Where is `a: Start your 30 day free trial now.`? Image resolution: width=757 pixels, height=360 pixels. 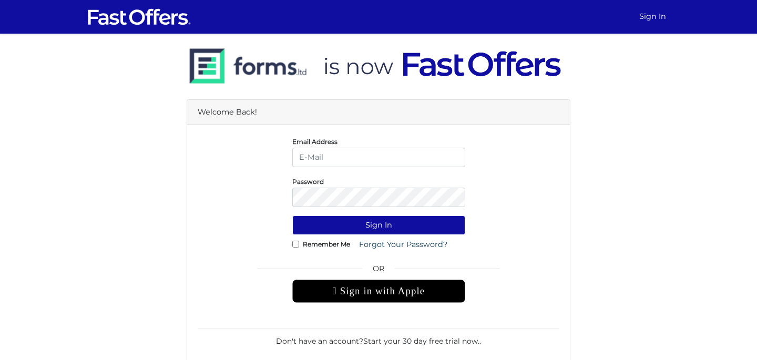 a: Start your 30 day free trial now. is located at coordinates (421, 341).